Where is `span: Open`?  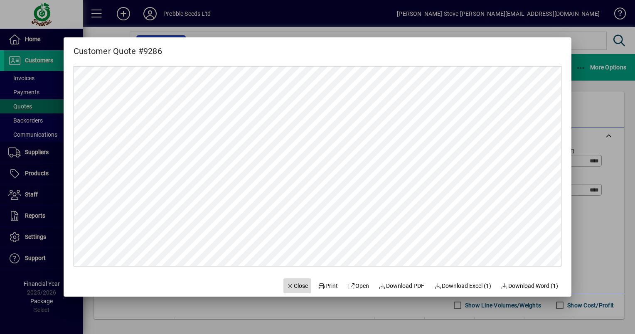 span: Open is located at coordinates (358, 286).